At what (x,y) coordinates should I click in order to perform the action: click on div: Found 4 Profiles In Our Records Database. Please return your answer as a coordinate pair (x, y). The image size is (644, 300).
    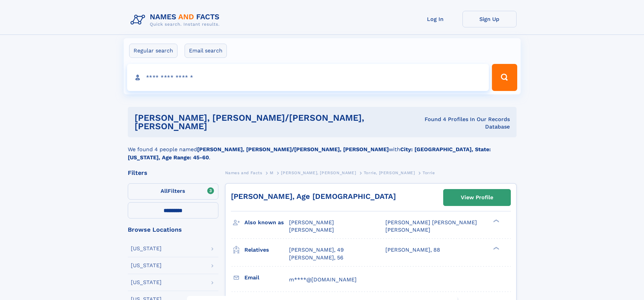
    Looking at the image, I should click on (459, 123).